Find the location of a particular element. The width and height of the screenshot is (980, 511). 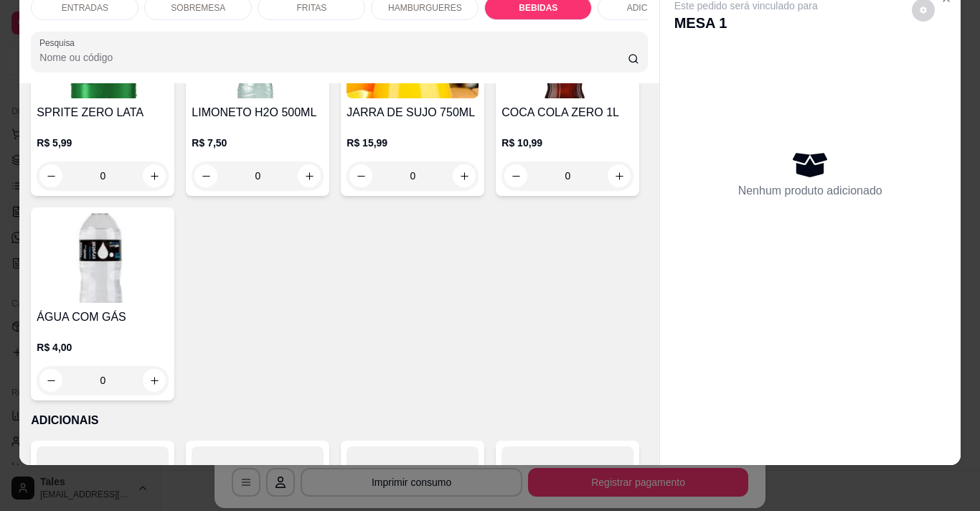

h4: ÁGUA COM GÁS is located at coordinates (103, 317).